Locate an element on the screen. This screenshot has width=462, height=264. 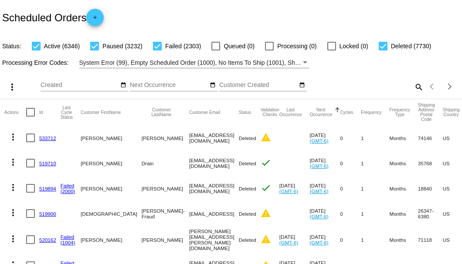
mat-cell: 74146 is located at coordinates (430, 138).